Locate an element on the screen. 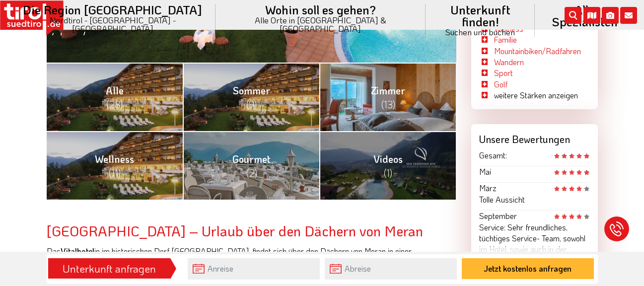 This screenshot has height=286, width=644. span: (11) is located at coordinates (115, 173).